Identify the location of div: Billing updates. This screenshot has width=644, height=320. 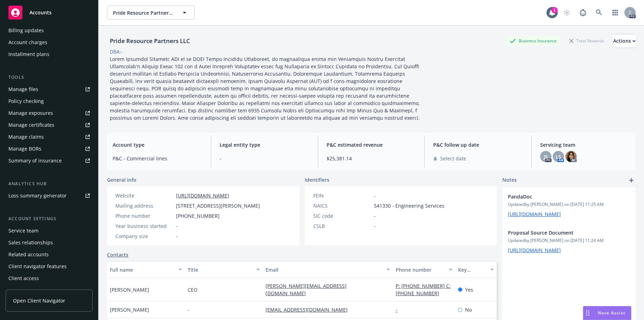
(26, 31).